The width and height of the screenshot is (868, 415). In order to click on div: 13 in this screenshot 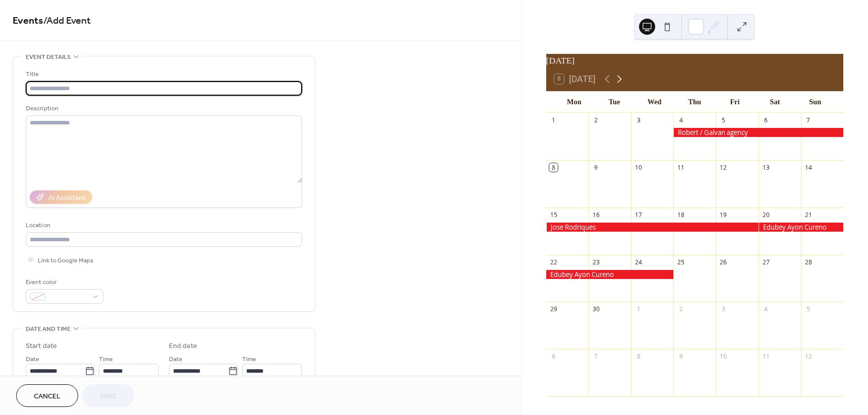, I will do `click(765, 167)`.